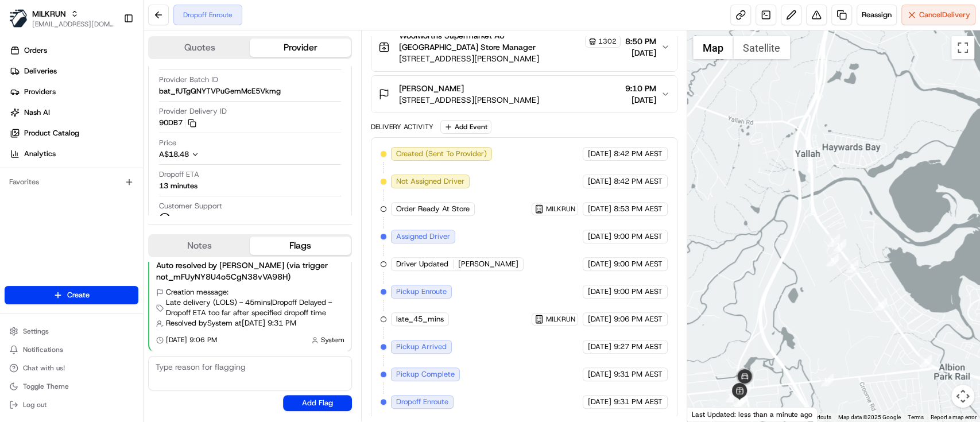  Describe the element at coordinates (73, 71) in the screenshot. I see `a: Deliveries` at that location.